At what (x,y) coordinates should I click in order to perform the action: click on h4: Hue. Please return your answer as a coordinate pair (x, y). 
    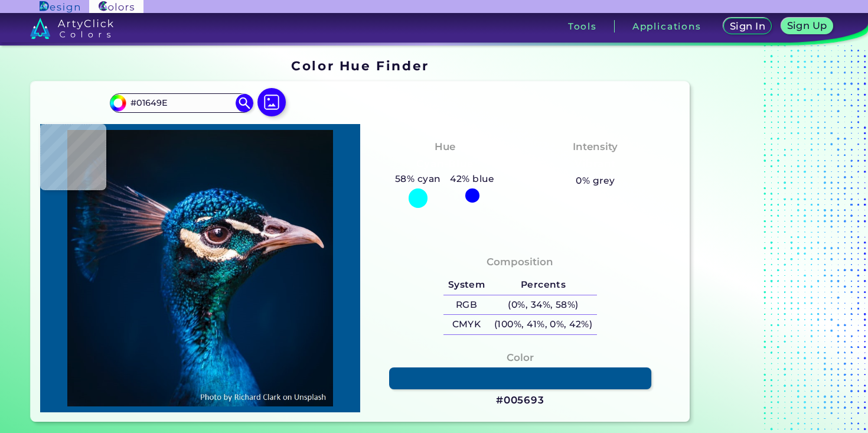
    Looking at the image, I should click on (445, 147).